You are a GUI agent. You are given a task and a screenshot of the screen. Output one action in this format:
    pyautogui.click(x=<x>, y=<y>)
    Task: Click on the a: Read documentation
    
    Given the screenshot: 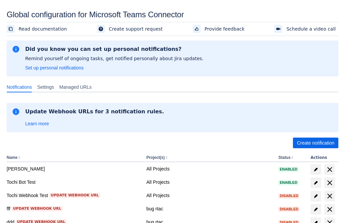 What is the action you would take?
    pyautogui.click(x=38, y=29)
    